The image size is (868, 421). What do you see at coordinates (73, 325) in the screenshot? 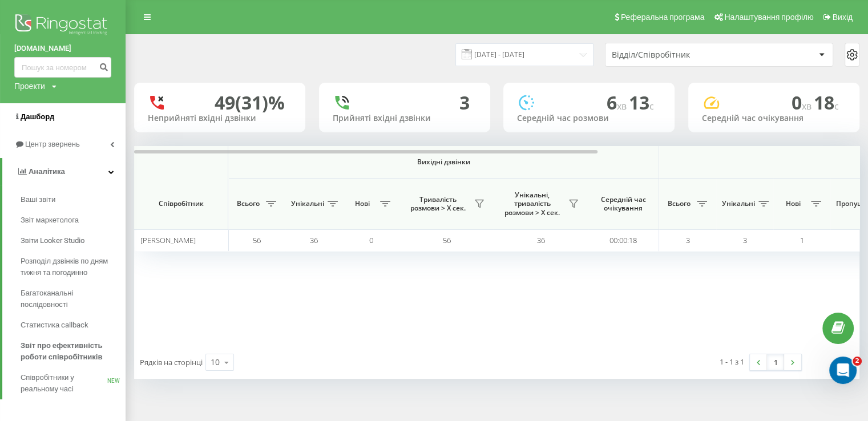
I see `a: Статистика callback` at bounding box center [73, 325].